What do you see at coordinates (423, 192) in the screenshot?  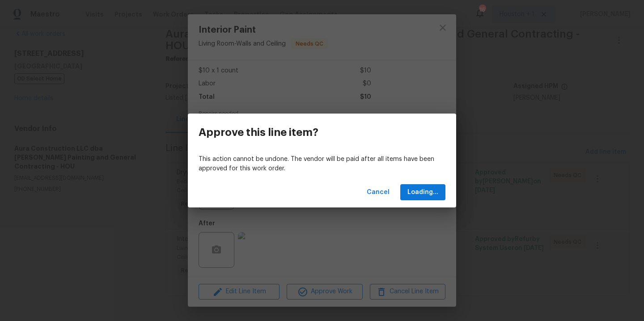 I see `button: Loading...` at bounding box center [423, 192].